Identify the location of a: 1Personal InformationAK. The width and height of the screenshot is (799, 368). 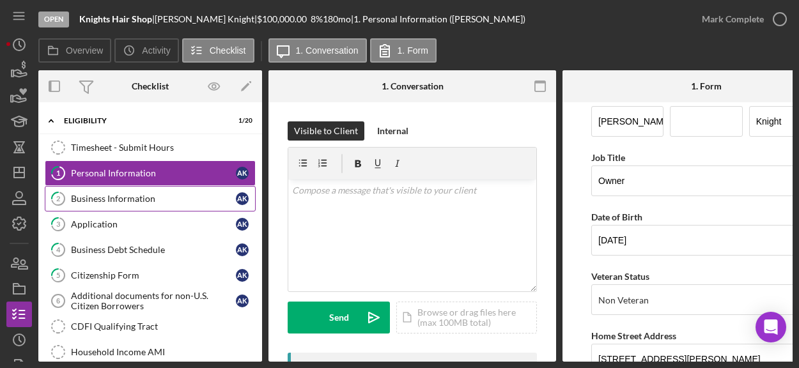
(150, 173).